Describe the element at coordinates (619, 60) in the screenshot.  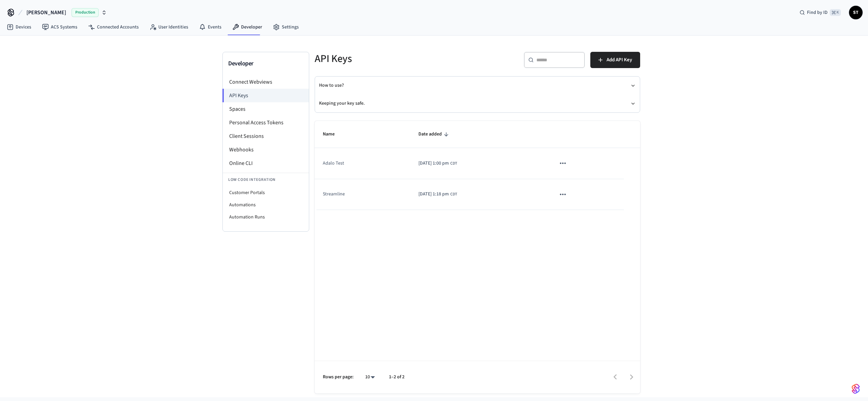
I see `span: Add API Key` at that location.